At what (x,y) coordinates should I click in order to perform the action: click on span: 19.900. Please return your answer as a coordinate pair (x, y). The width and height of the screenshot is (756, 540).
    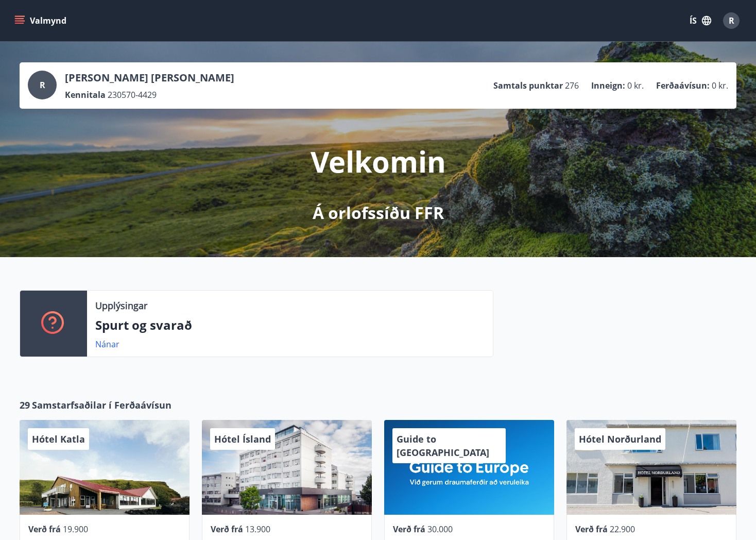
    Looking at the image, I should click on (75, 529).